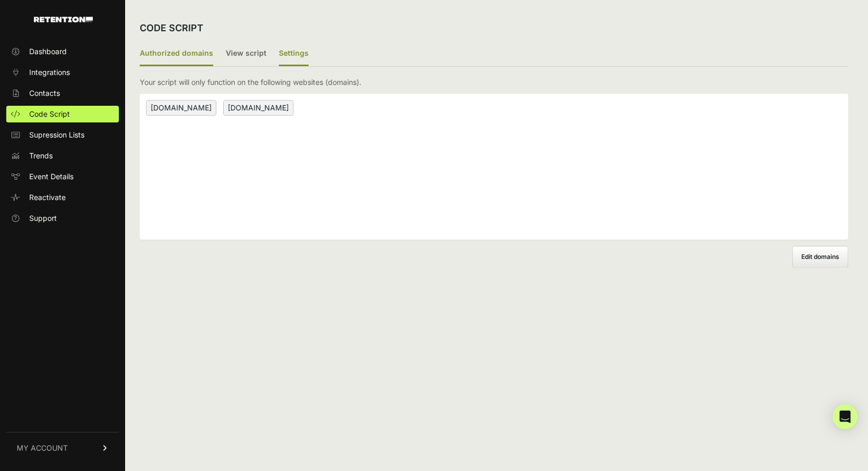 The height and width of the screenshot is (471, 868). What do you see at coordinates (176, 54) in the screenshot?
I see `label: Authorized domains` at bounding box center [176, 54].